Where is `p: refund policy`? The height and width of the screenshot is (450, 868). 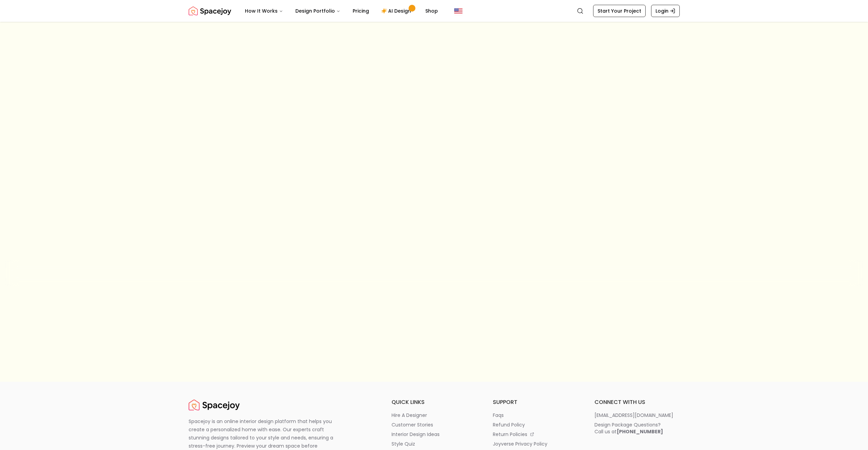 p: refund policy is located at coordinates (509, 425).